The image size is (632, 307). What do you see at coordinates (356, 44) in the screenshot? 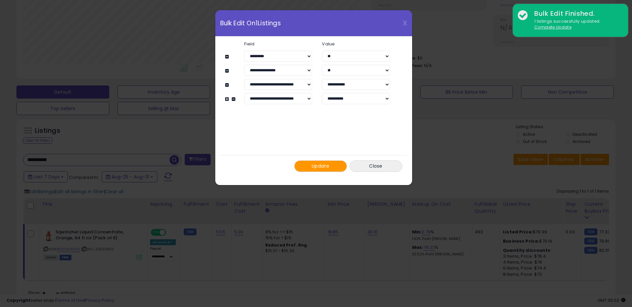
I see `label: Value` at bounding box center [356, 44].